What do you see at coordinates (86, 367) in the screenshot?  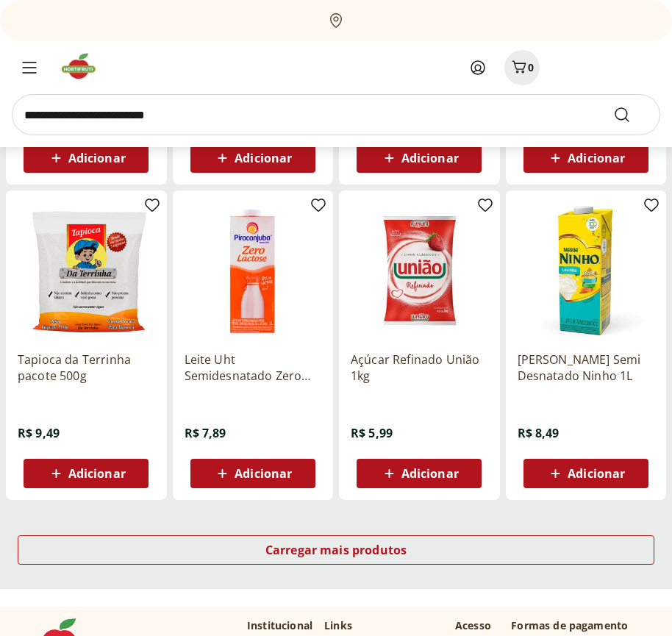 I see `a: Tapioca da Terrinha pacote 500g` at bounding box center [86, 367].